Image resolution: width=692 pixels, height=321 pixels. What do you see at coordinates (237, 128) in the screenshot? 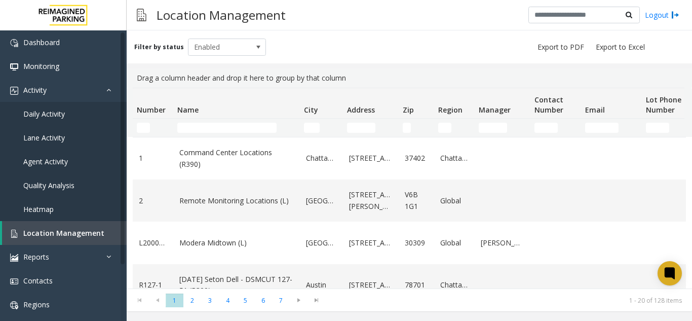
I see `td: Name Filter` at bounding box center [237, 128].